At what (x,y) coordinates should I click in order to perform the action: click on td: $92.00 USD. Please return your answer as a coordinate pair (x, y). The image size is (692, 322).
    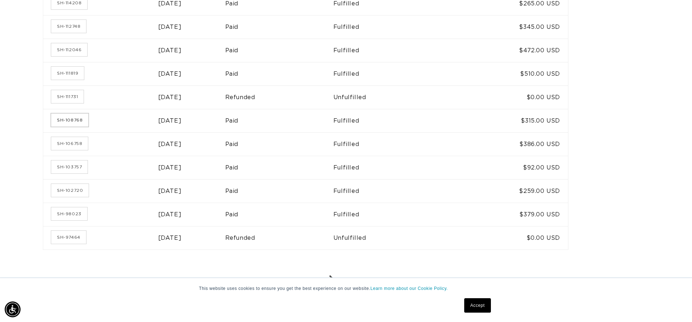
    Looking at the image, I should click on (515, 167).